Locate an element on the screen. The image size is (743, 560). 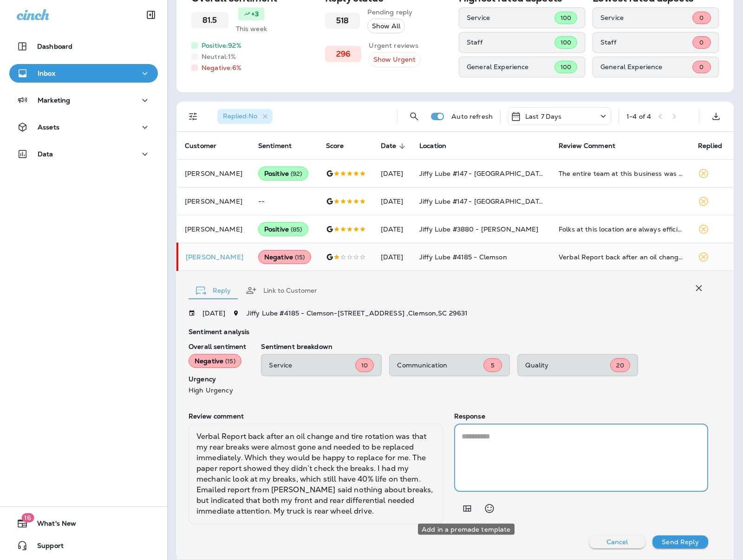
p: Sentiment analysis is located at coordinates (448, 332).